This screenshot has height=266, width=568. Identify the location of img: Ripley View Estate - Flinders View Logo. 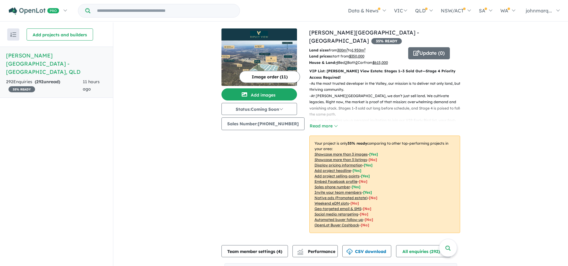
(259, 34).